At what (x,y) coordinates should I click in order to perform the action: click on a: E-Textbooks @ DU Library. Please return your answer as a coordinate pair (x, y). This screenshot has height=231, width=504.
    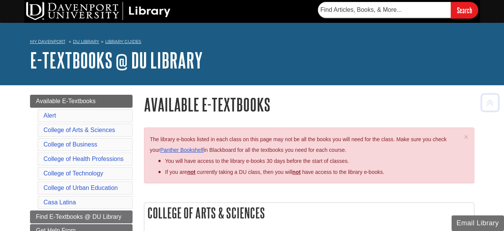
    Looking at the image, I should click on (116, 60).